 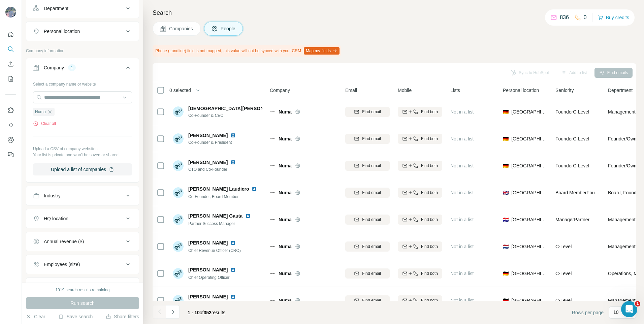 What do you see at coordinates (11, 79) in the screenshot?
I see `button: My lists` at bounding box center [11, 79].